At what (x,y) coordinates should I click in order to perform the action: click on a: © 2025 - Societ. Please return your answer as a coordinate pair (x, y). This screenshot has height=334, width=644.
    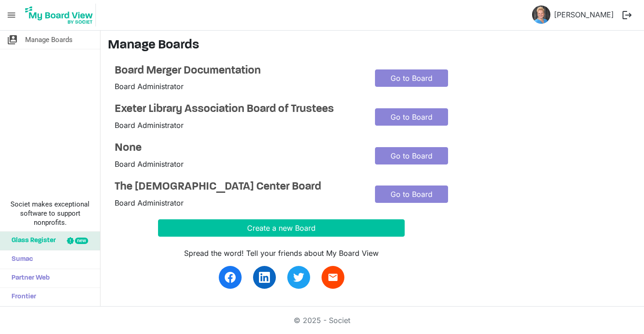
    Looking at the image, I should click on (322, 320).